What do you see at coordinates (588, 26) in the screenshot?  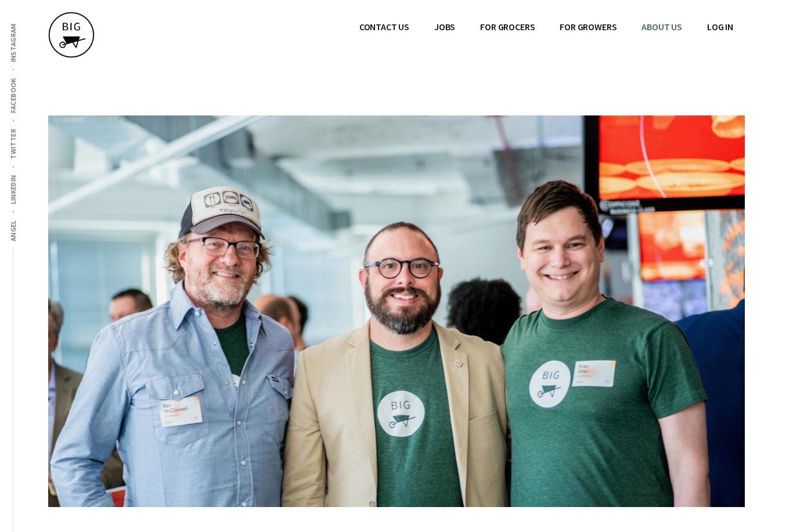 I see `a: FOR GROWERS` at bounding box center [588, 26].